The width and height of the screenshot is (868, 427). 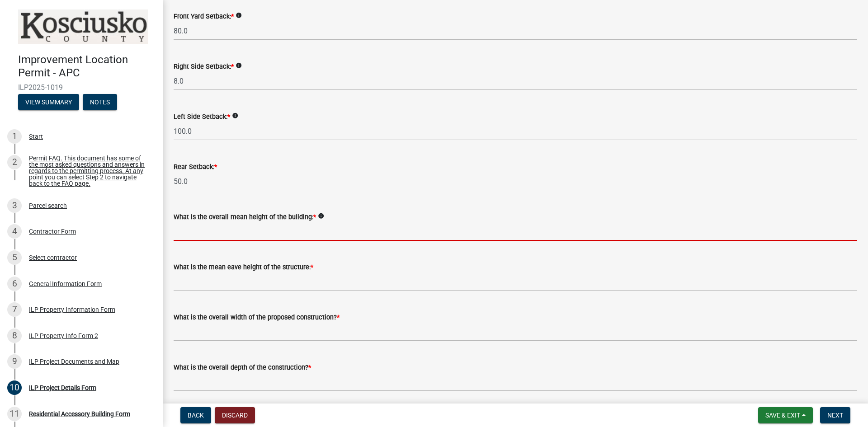 I want to click on label: What is the overall depth of the construction?, so click(x=242, y=368).